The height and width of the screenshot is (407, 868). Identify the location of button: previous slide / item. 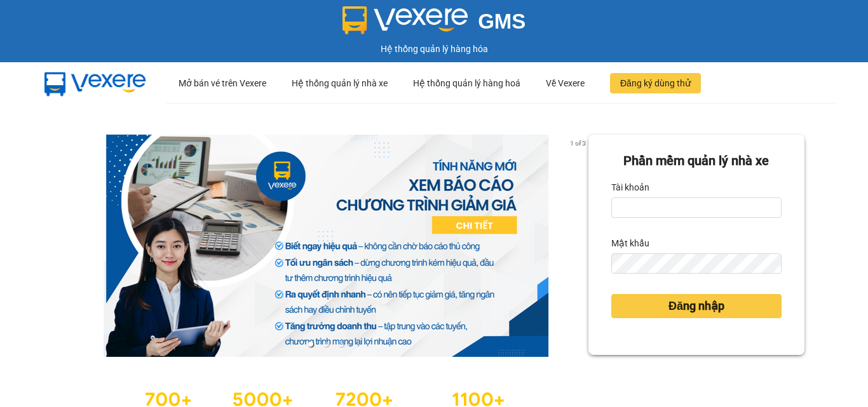
(73, 246).